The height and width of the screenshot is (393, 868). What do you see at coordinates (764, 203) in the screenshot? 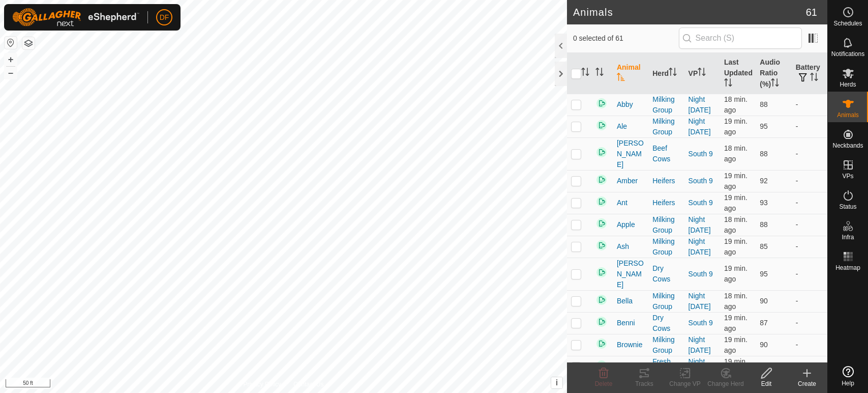
I see `span: 93` at bounding box center [764, 203].